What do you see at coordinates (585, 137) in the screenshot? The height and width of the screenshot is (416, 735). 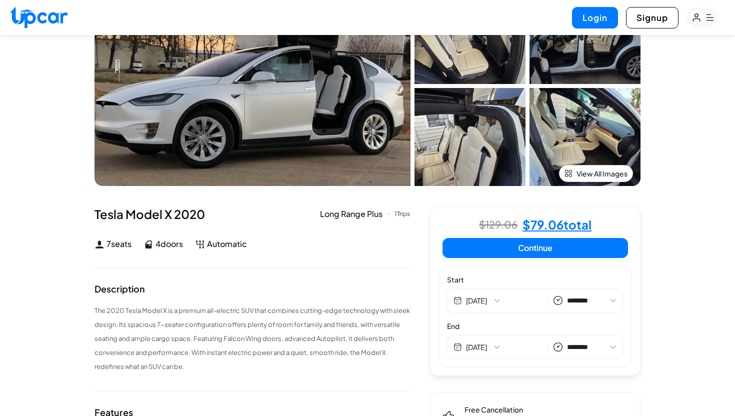 I see `img: Car Image 4` at bounding box center [585, 137].